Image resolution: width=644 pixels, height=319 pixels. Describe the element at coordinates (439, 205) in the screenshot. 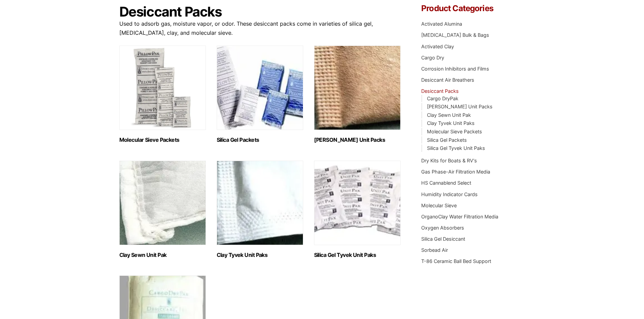

I see `a: Molecular Sieve` at that location.